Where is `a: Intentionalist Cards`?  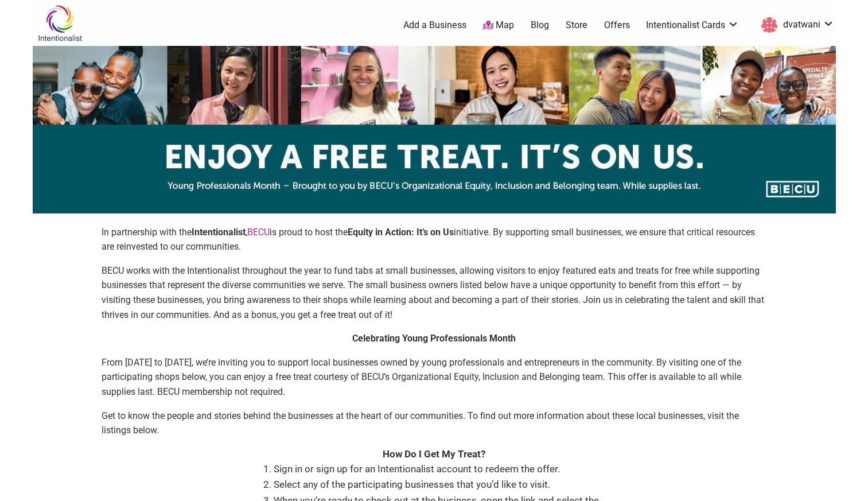
a: Intentionalist Cards is located at coordinates (692, 25).